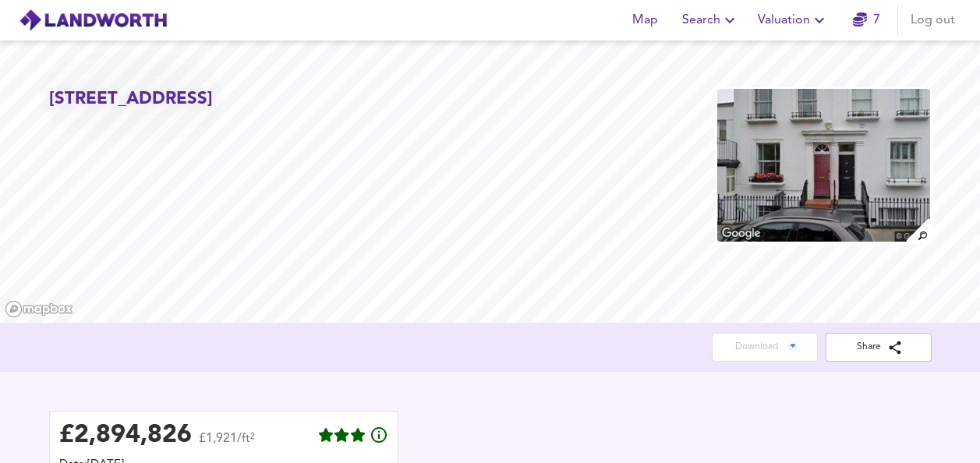 The height and width of the screenshot is (463, 980). What do you see at coordinates (879, 347) in the screenshot?
I see `button: Share` at bounding box center [879, 347].